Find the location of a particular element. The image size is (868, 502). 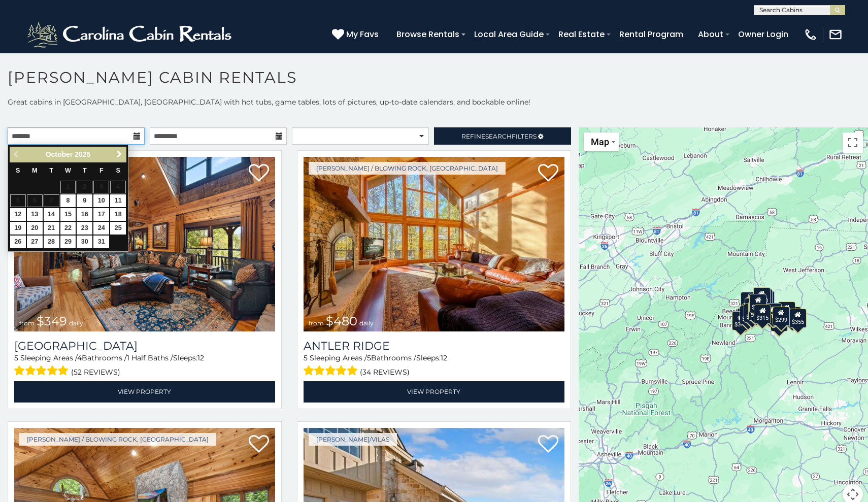

span: Thursday is located at coordinates (85, 170).